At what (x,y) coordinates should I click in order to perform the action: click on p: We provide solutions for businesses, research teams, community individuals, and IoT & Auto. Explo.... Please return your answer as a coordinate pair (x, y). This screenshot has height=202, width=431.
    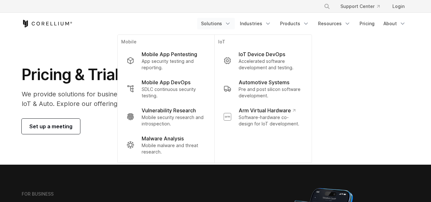
    Looking at the image, I should click on (149, 99).